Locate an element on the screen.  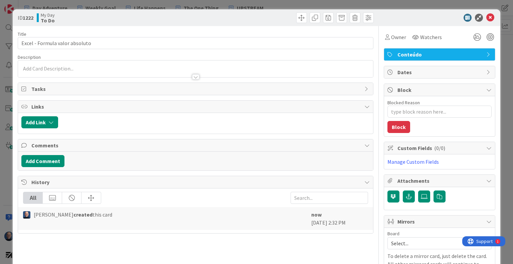
div: All is located at coordinates (33, 198).